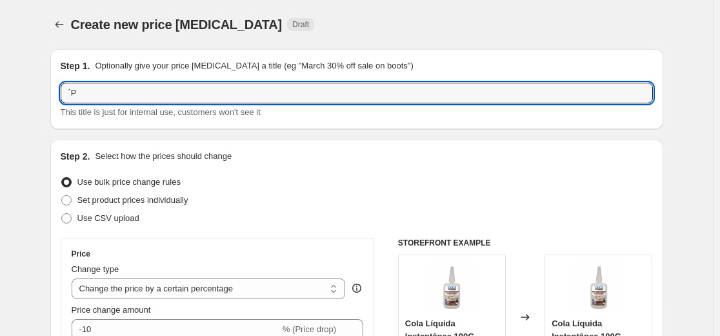  What do you see at coordinates (108, 217) in the screenshot?
I see `span: Use CSV upload` at bounding box center [108, 217].